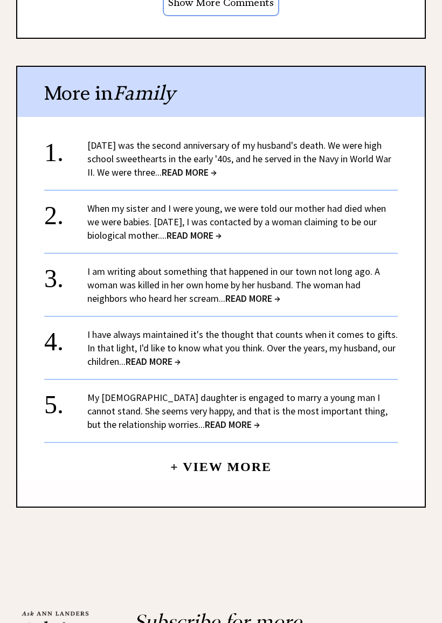  I want to click on div: More in, so click(221, 92).